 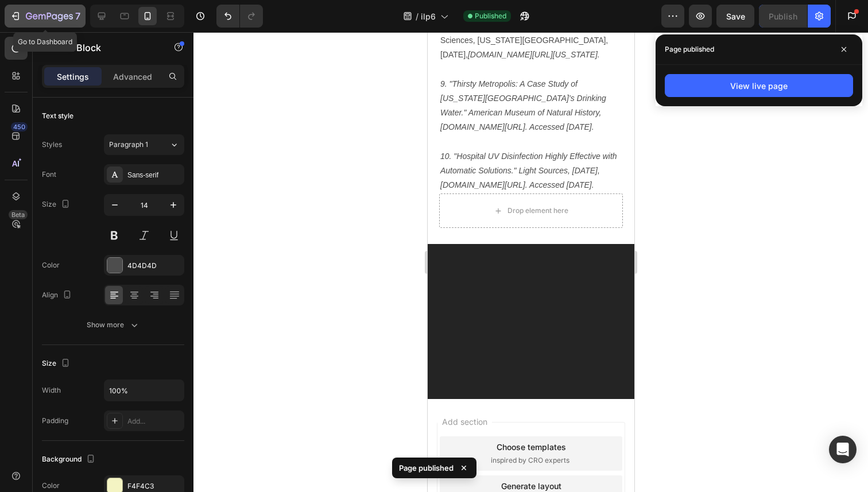 What do you see at coordinates (113, 324) in the screenshot?
I see `button: Show more` at bounding box center [113, 324].